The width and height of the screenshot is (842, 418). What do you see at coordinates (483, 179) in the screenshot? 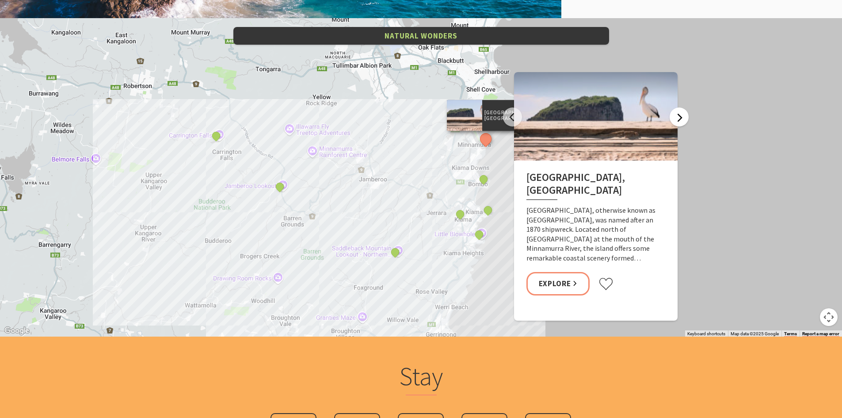
I see `button: See detail about Bombo Headland` at bounding box center [483, 179].